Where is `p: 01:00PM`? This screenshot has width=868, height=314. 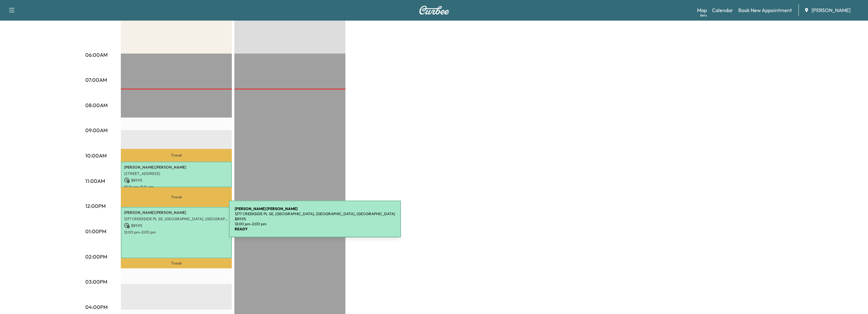 p: 01:00PM is located at coordinates (96, 231).